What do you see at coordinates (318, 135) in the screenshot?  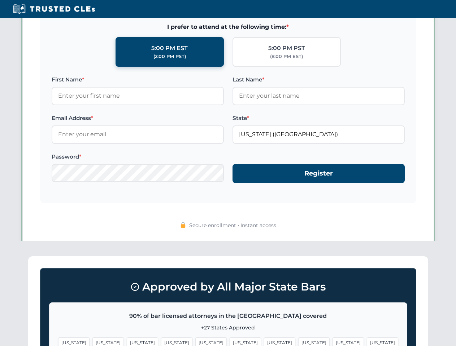 I see `input: Florida (FL)` at bounding box center [318, 135].